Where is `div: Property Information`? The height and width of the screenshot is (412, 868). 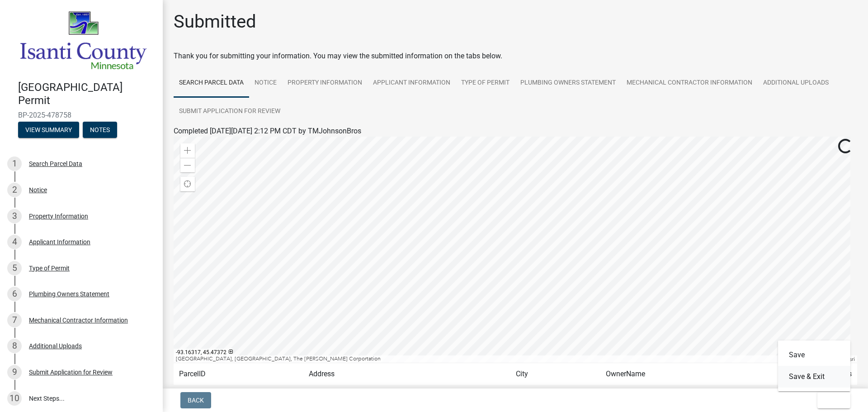 div: Property Information is located at coordinates (59, 216).